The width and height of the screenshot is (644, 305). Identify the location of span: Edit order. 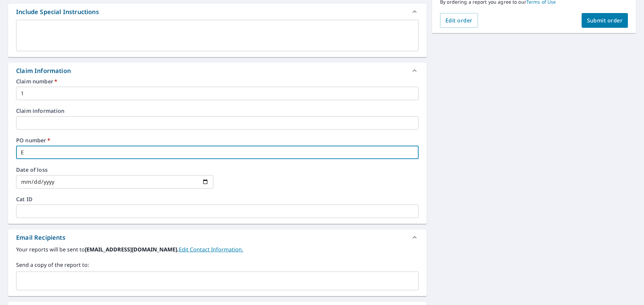
(459, 21).